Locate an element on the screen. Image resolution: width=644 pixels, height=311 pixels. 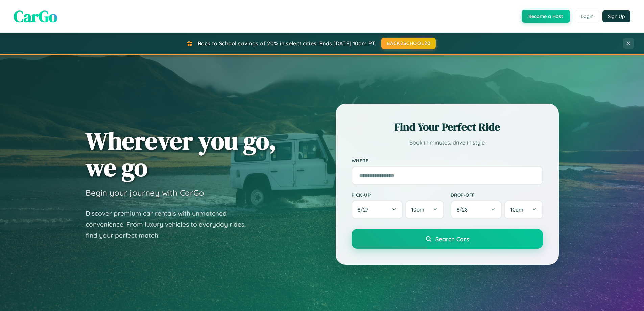
label: Drop-off is located at coordinates (497, 194).